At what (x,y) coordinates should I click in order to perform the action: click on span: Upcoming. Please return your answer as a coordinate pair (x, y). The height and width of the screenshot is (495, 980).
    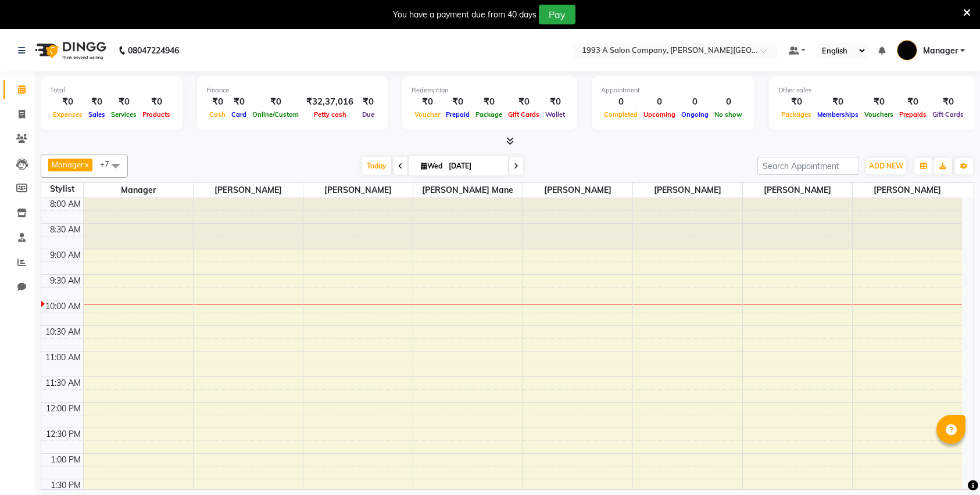
    Looking at the image, I should click on (659, 115).